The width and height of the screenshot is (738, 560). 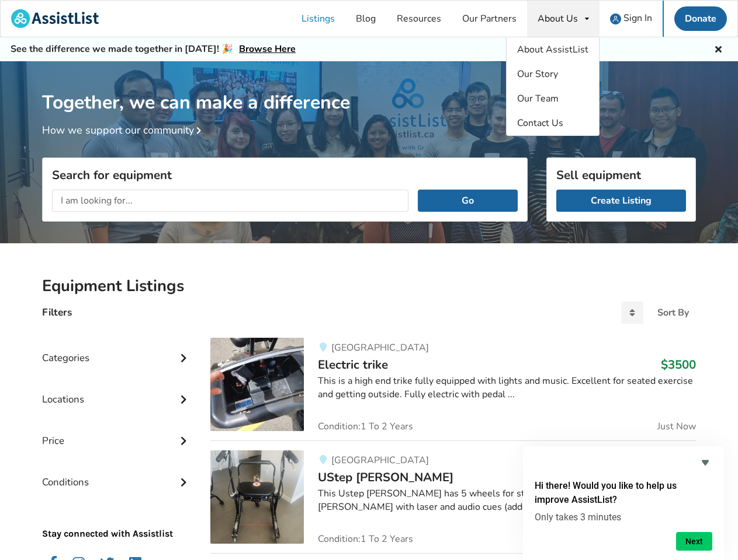 What do you see at coordinates (631, 19) in the screenshot?
I see `a: user icon Sign In` at bounding box center [631, 19].